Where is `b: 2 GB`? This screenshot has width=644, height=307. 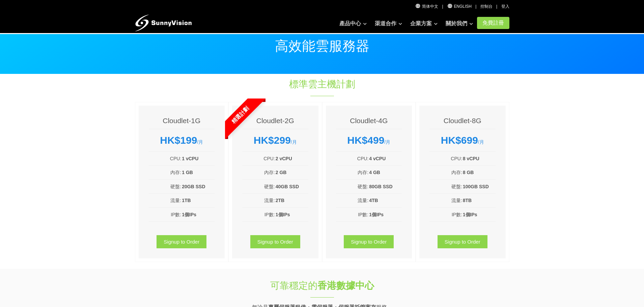
b: 2 GB is located at coordinates (281, 173).